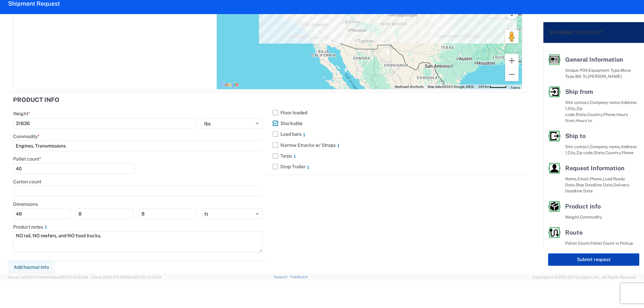 The image size is (644, 308). Describe the element at coordinates (31, 227) in the screenshot. I see `label: Product notes` at that location.